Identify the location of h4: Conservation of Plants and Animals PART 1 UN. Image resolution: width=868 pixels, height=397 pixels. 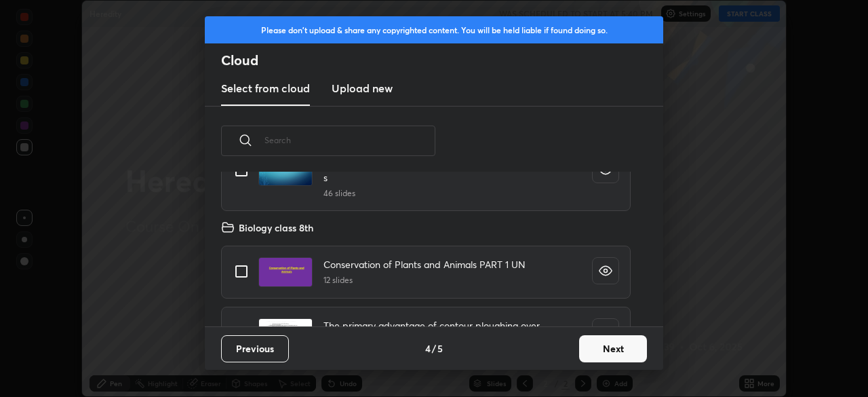
(425, 264).